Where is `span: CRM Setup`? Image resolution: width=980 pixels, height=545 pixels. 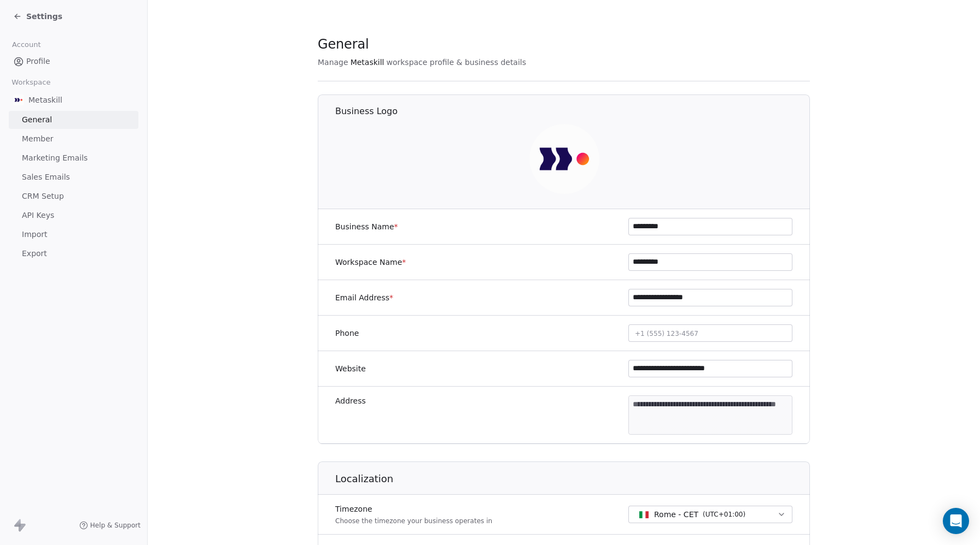
span: CRM Setup is located at coordinates (43, 197).